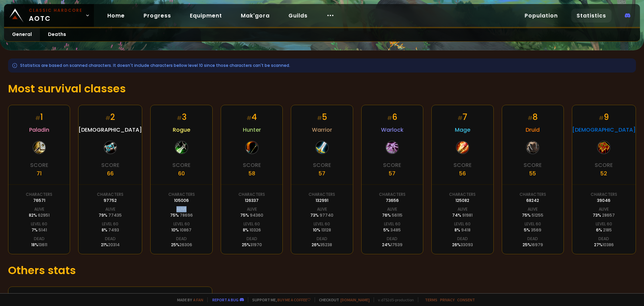 This screenshot has width=644, height=306. What do you see at coordinates (462, 245) in the screenshot?
I see `div: 26 %` at bounding box center [462, 245].